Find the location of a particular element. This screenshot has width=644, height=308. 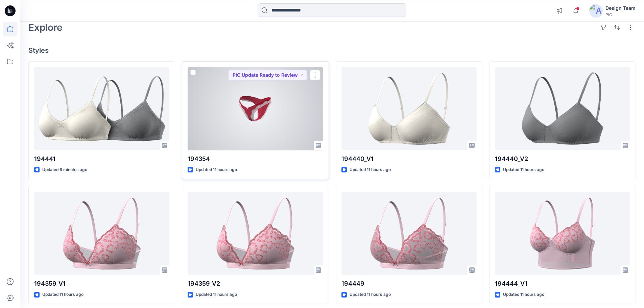

p: Updated 6 minutes ago is located at coordinates (65, 170).